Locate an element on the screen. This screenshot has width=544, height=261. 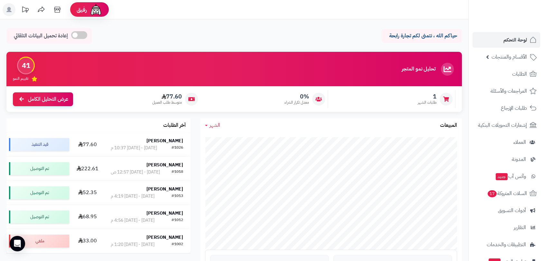
div: #1002 is located at coordinates (177, 244).